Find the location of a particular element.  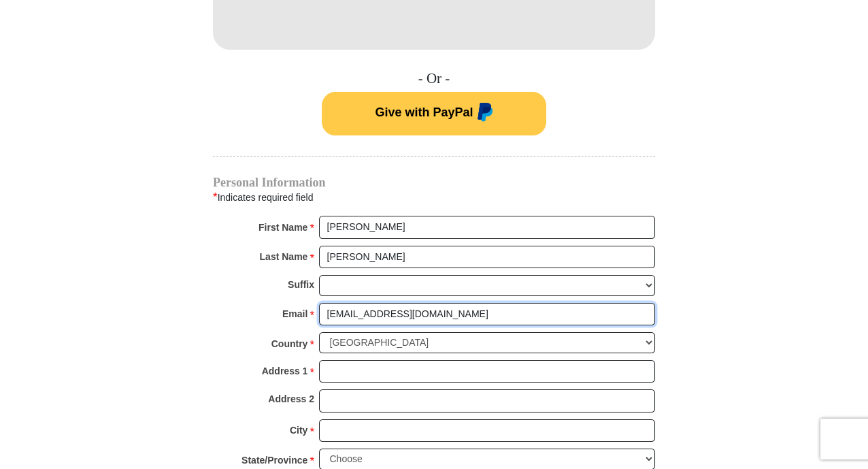

strong: Address 1 is located at coordinates (285, 371).